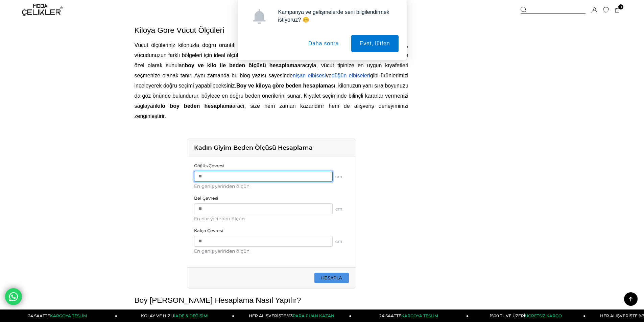 The height and width of the screenshot is (322, 644). I want to click on a: nişan elbisesi, so click(309, 75).